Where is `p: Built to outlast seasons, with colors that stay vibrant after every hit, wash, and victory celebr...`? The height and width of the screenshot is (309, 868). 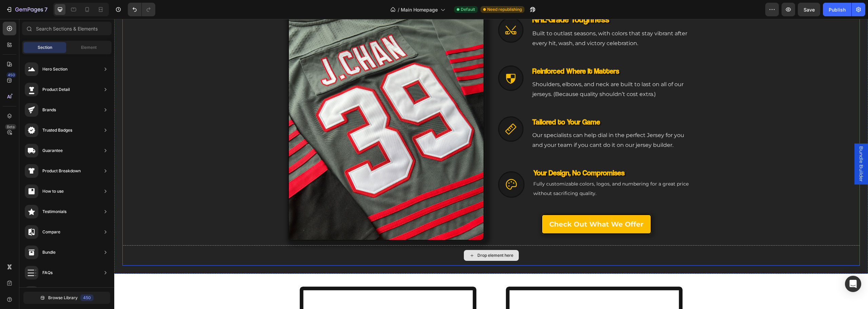
p: Built to outlast seasons, with colors that stay vibrant after every hit, wash, and victory celebr... is located at coordinates (499, 20).